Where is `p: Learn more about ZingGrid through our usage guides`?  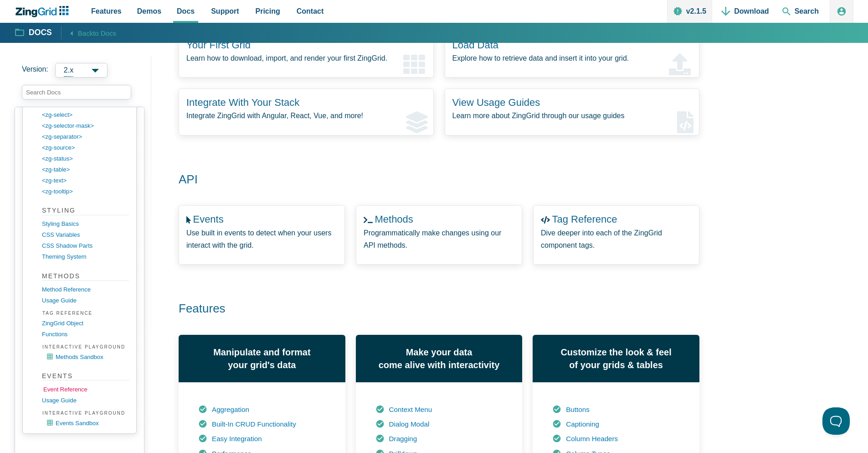 p: Learn more about ZingGrid through our usage guides is located at coordinates (572, 116).